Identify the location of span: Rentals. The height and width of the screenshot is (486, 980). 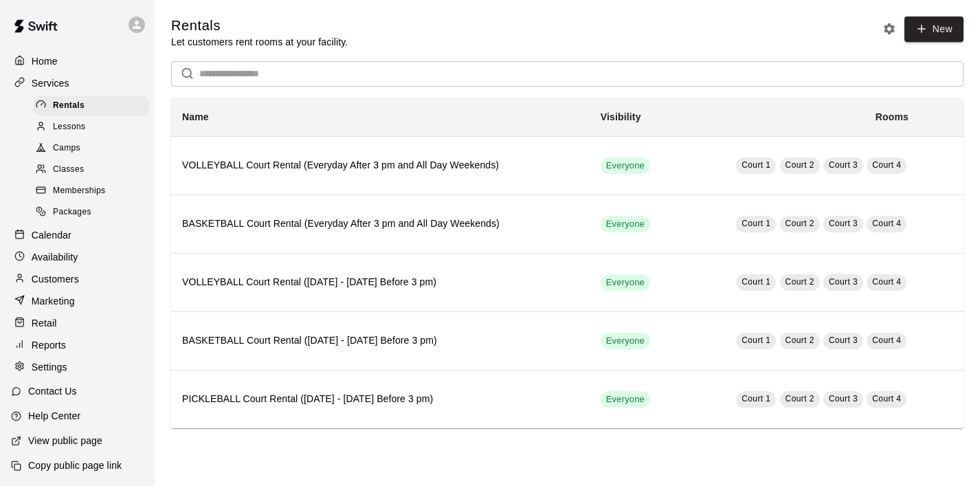
(69, 106).